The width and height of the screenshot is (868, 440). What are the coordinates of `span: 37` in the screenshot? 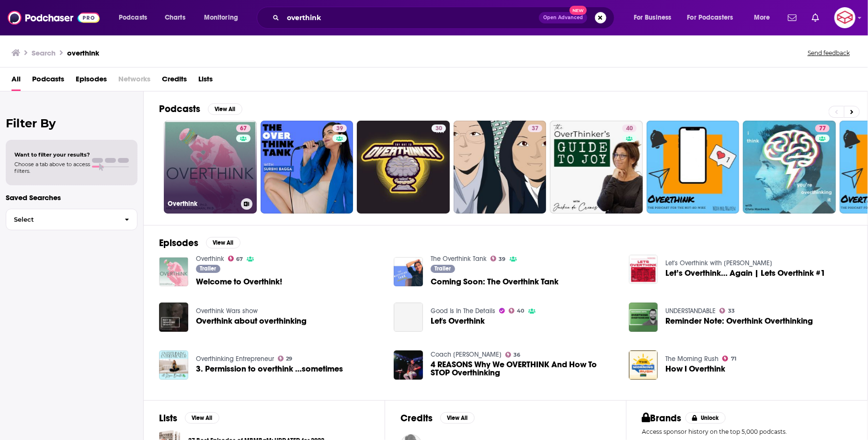 It's located at (535, 129).